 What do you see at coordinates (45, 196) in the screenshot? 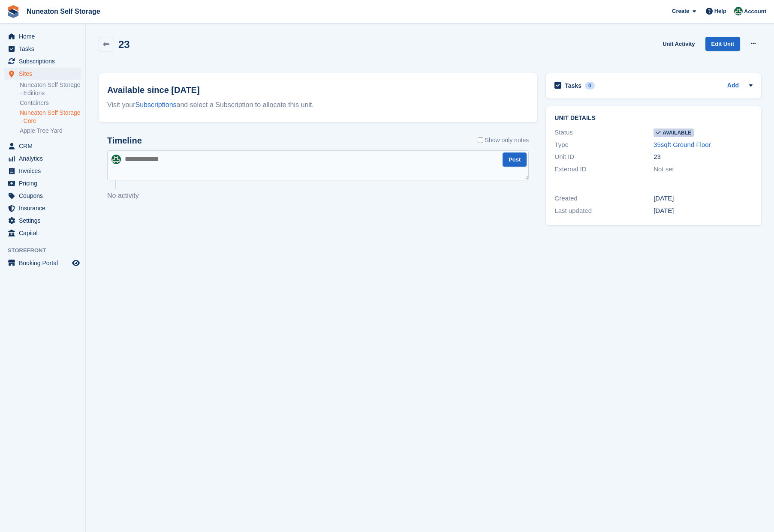
I see `span: Coupons` at bounding box center [45, 196].